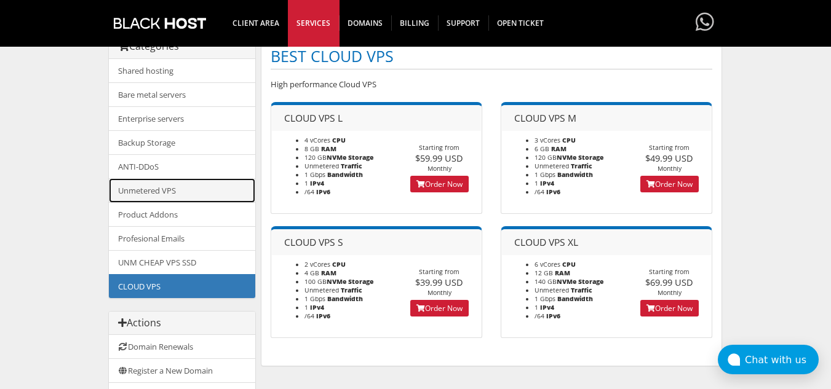 The width and height of the screenshot is (831, 389). I want to click on a: Shared hosting, so click(182, 71).